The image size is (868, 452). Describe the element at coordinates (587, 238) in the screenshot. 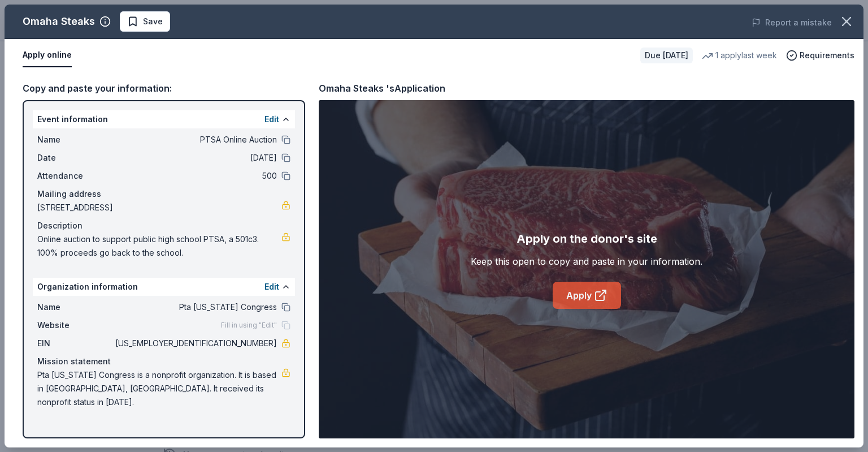

I see `div: Apply on the donor's site` at that location.